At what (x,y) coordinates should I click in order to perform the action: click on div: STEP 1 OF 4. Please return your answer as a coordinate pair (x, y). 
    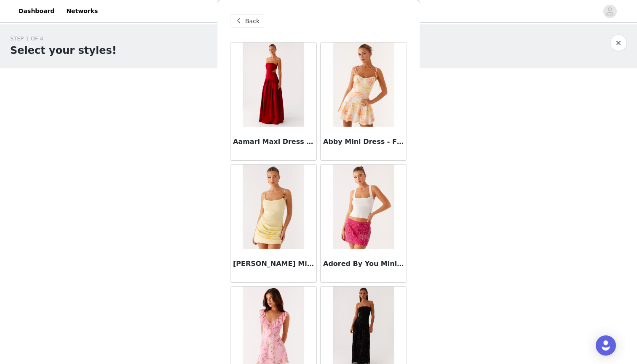
    Looking at the image, I should click on (63, 39).